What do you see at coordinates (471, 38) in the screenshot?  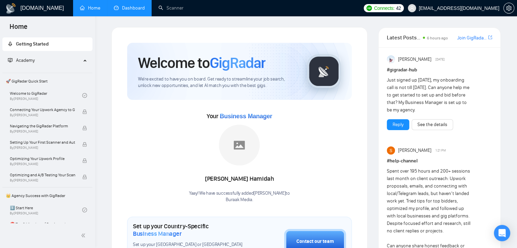 I see `a: Join GigRadar Slack Community` at bounding box center [471, 38].